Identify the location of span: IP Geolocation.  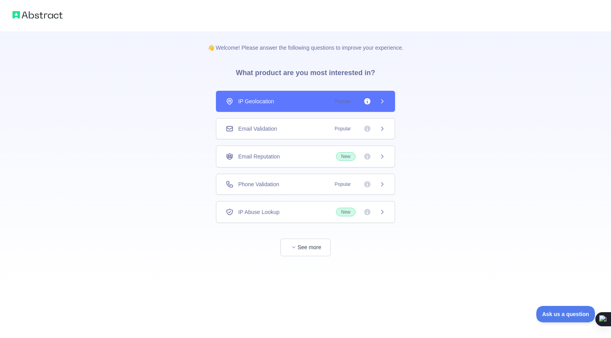
(256, 101).